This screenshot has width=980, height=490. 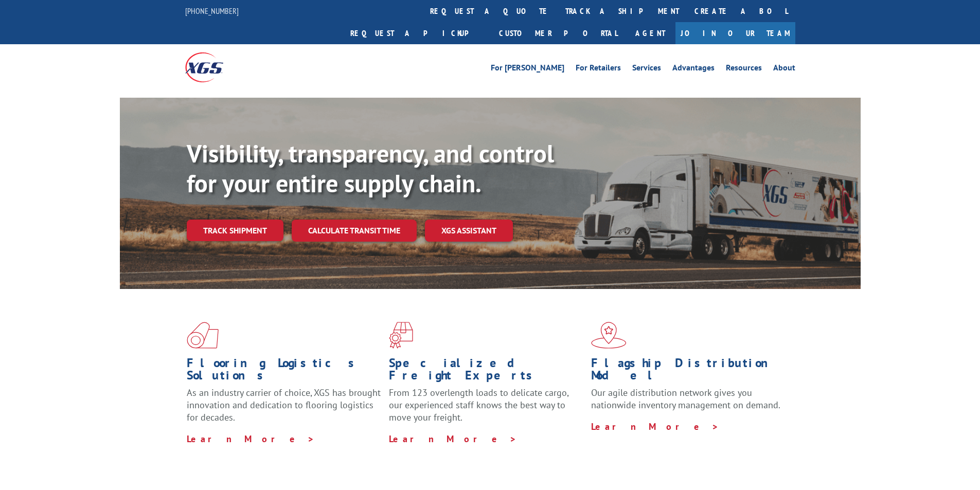 I want to click on a: For Retailers, so click(x=598, y=69).